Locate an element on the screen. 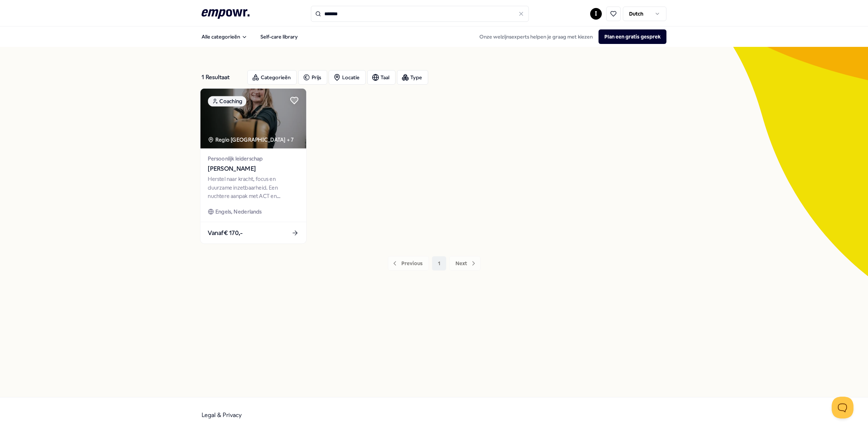 The height and width of the screenshot is (433, 868). div: Onze welzijnsexperts helpen je graag met kiezen is located at coordinates (570, 37).